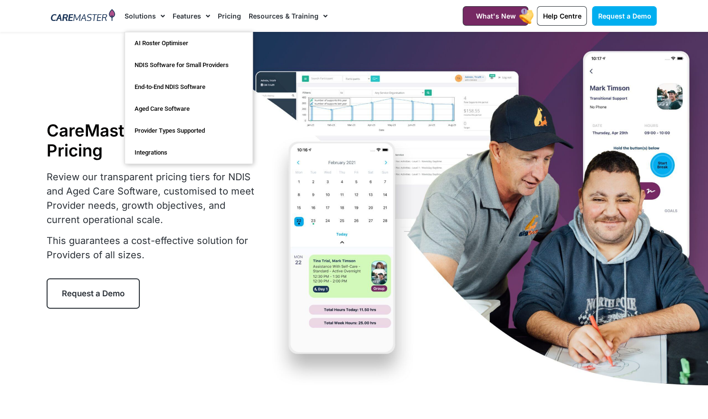 This screenshot has height=419, width=708. I want to click on a: NDIS Software for Small Providers, so click(189, 65).